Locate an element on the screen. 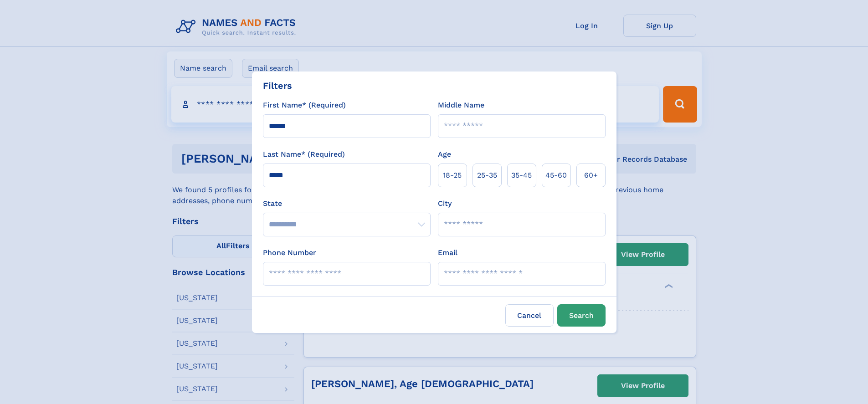  label: City is located at coordinates (445, 204).